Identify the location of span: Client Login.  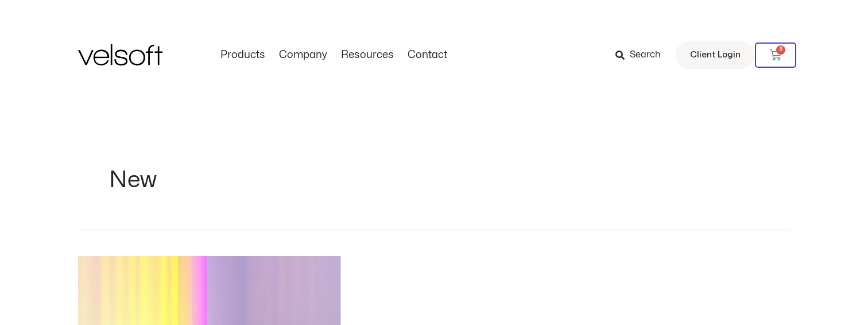
(716, 55).